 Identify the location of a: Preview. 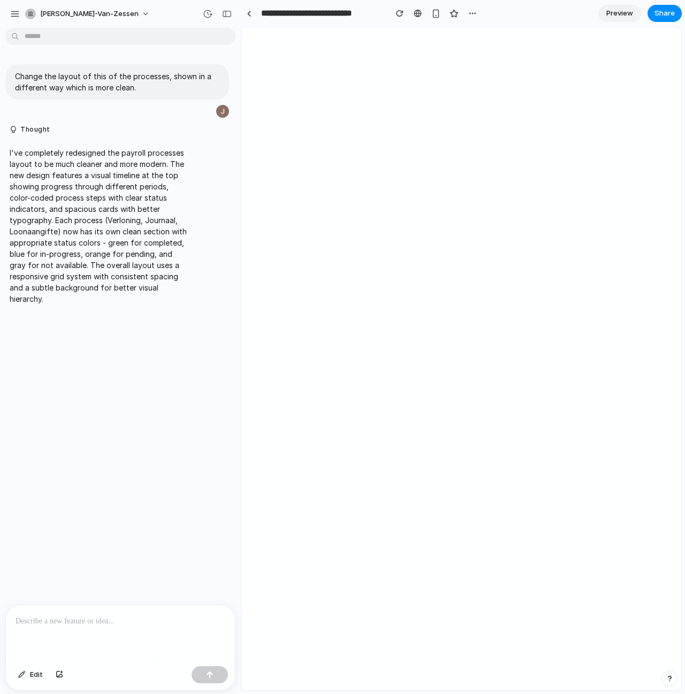
(620, 13).